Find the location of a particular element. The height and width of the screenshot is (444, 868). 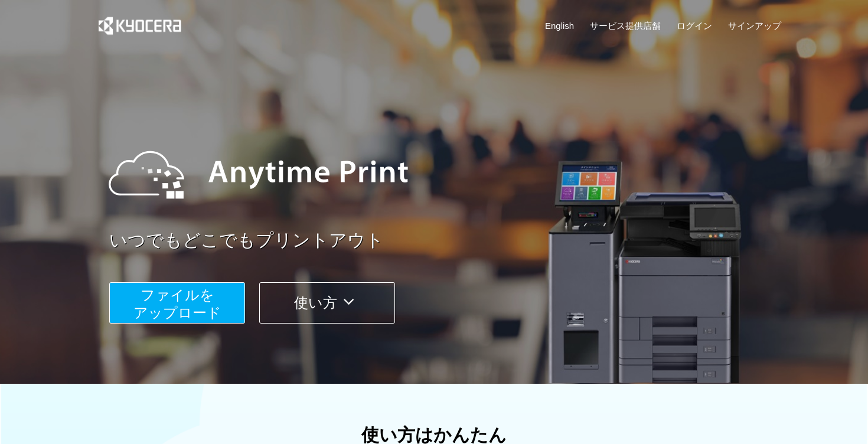

button: ファイルを​​アップロード is located at coordinates (177, 303).